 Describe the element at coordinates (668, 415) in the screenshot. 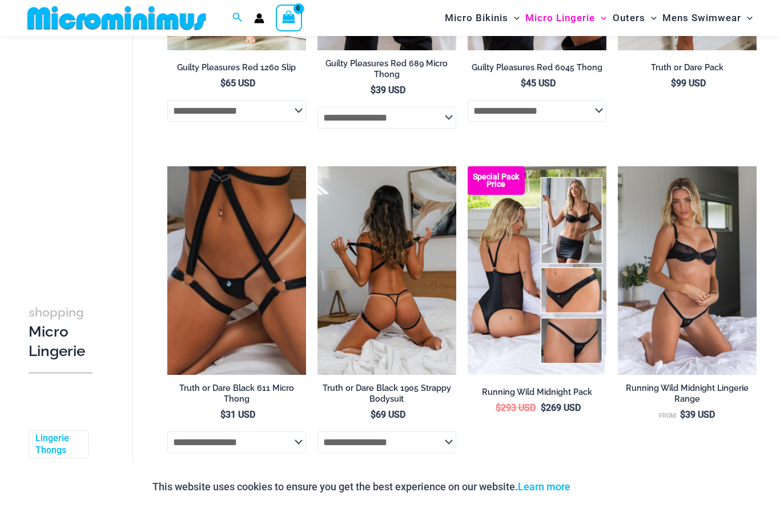

I see `span: From:` at that location.